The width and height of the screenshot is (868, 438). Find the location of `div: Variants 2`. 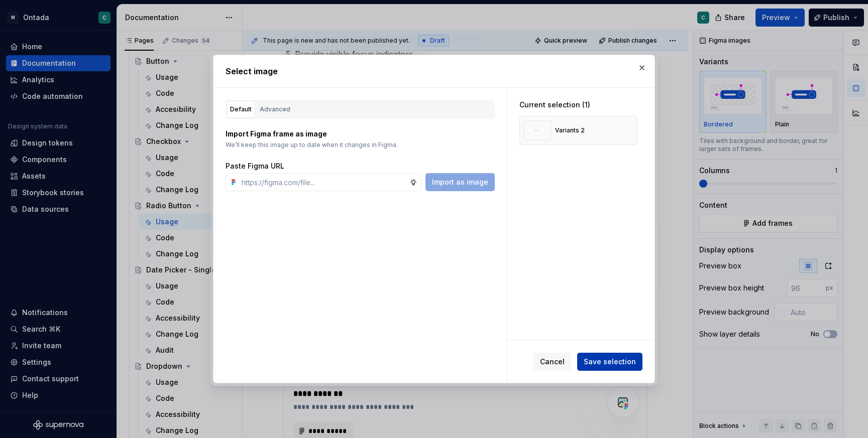

div: Variants 2 is located at coordinates (570, 131).